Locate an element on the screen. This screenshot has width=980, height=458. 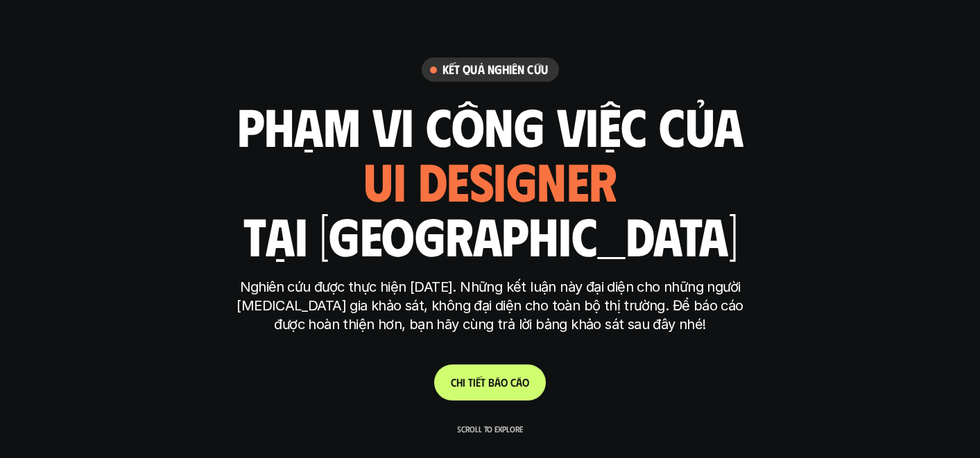
span: b is located at coordinates (491, 382).